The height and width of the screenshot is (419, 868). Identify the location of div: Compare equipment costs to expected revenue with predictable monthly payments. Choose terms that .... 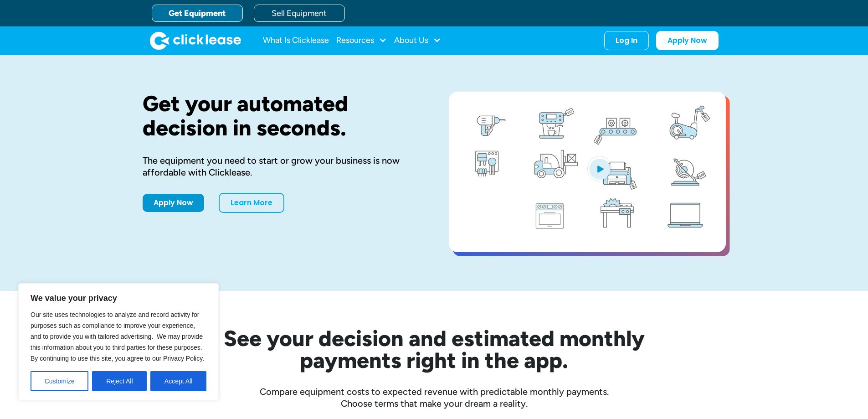
(434, 397).